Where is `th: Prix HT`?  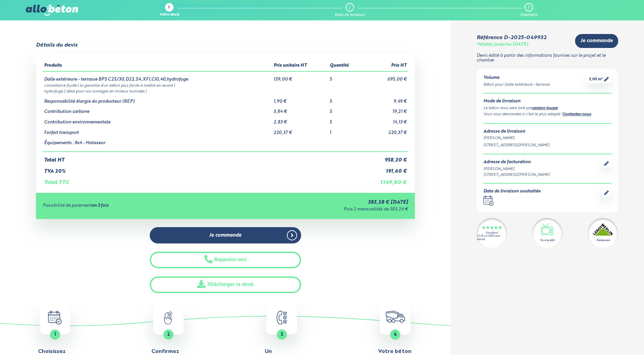
th: Prix HT is located at coordinates (385, 66).